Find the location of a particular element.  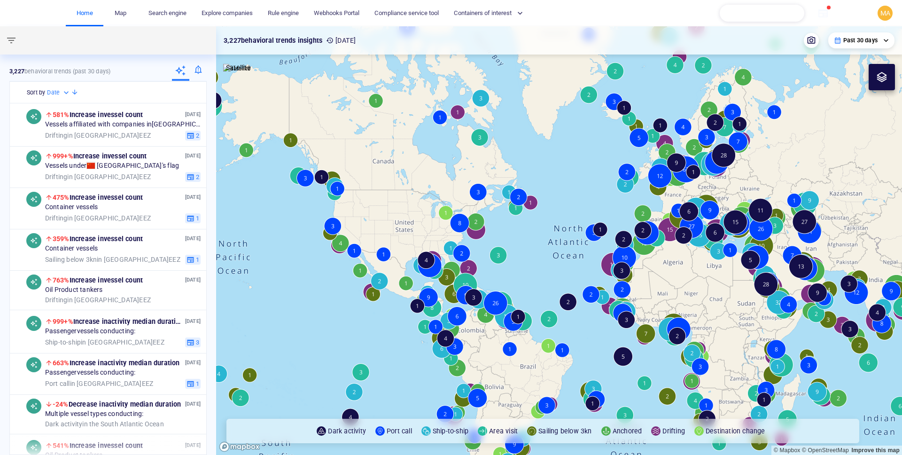

button: Containers of interest is located at coordinates (491, 13).